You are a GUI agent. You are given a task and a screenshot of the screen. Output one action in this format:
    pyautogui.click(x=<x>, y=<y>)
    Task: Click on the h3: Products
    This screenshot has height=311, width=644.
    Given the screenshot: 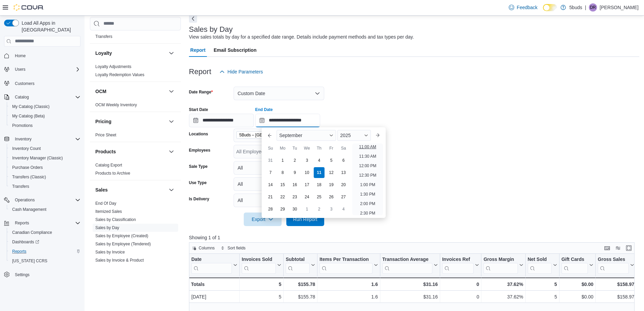 What is the action you would take?
    pyautogui.click(x=106, y=152)
    